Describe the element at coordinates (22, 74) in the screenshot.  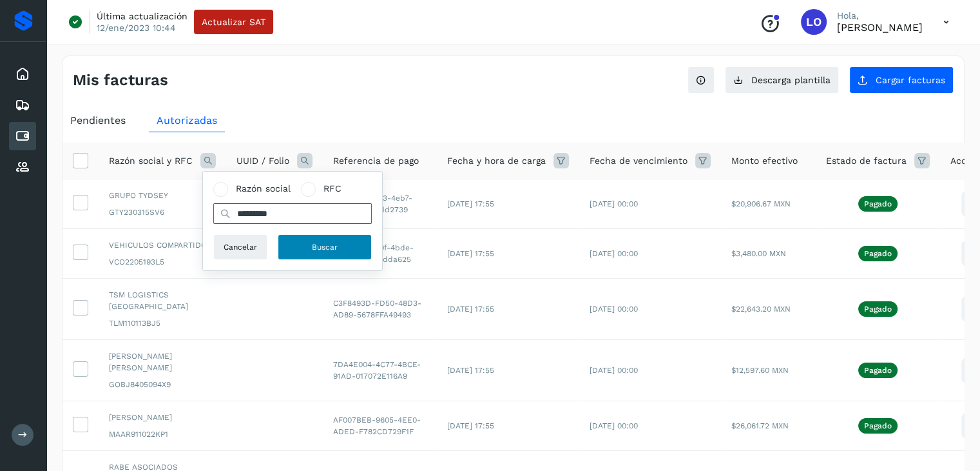
I see `div: Inicio` at that location.